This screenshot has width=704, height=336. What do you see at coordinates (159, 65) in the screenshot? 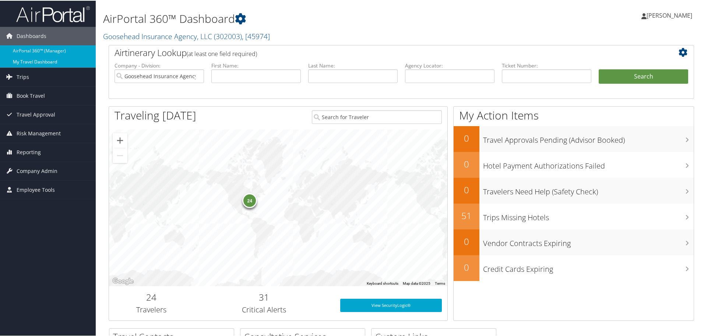
I see `label: Company - Division:` at bounding box center [159, 65].